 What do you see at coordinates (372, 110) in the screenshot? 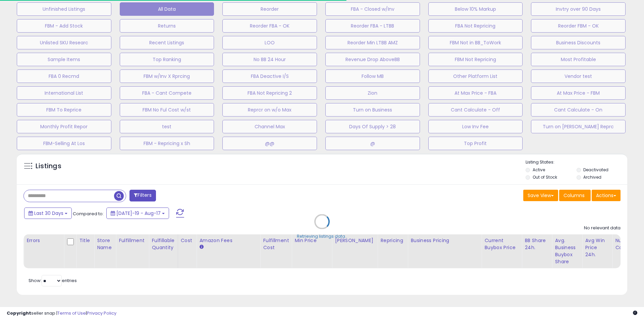
I see `button: Turn on Business` at bounding box center [372, 110].